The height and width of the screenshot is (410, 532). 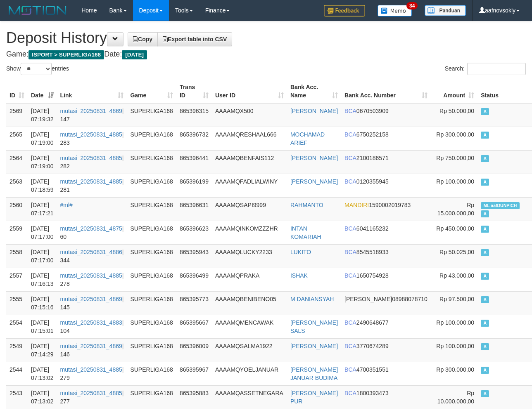 What do you see at coordinates (38, 10) in the screenshot?
I see `img: MOTION_logo.png` at bounding box center [38, 10].